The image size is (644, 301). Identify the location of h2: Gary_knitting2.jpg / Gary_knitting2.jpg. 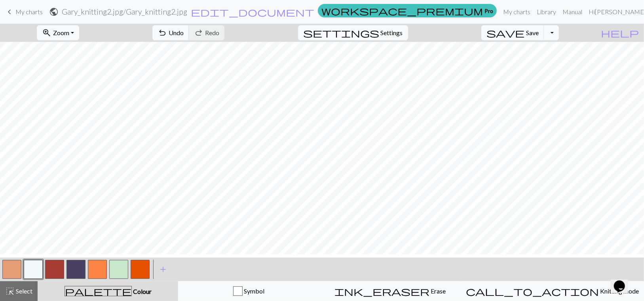
(124, 11).